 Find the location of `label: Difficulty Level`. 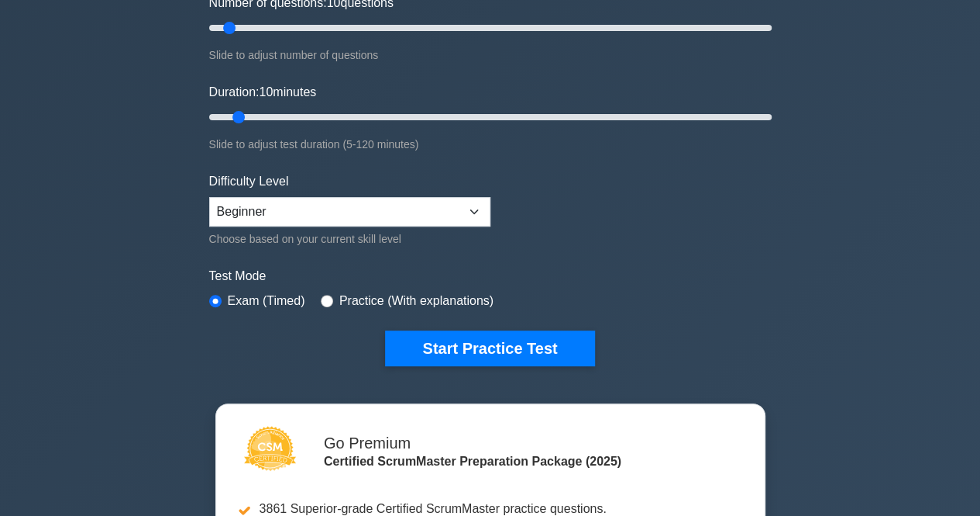

label: Difficulty Level is located at coordinates (249, 182).